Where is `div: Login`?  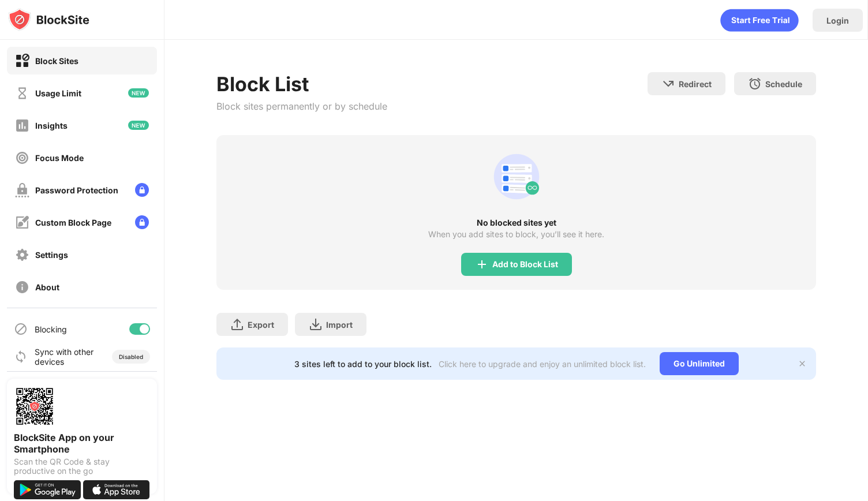
div: Login is located at coordinates (837, 20).